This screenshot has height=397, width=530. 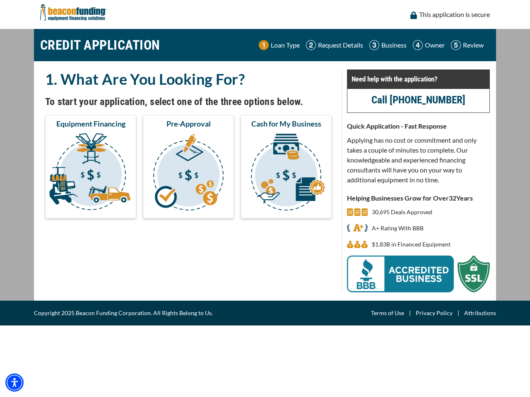 I want to click on p: Request Details, so click(x=340, y=45).